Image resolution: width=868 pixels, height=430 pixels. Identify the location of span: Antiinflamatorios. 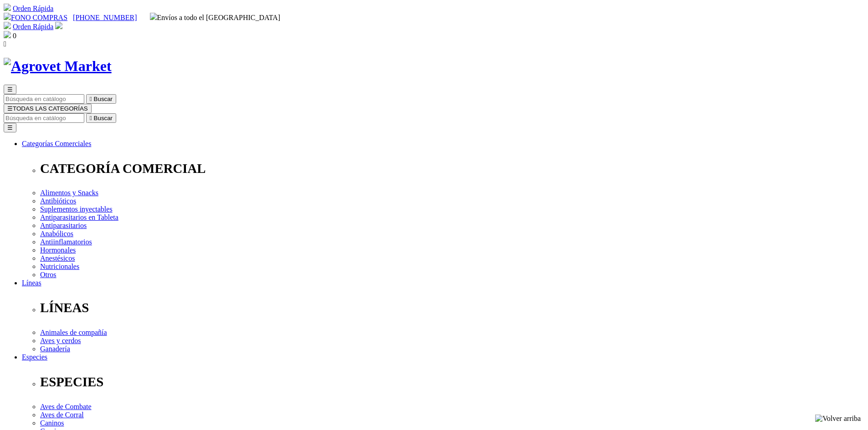
(66, 242).